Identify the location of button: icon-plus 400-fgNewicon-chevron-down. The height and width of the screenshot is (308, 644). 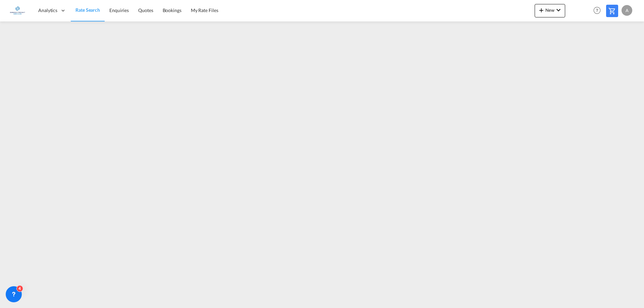
(549, 11).